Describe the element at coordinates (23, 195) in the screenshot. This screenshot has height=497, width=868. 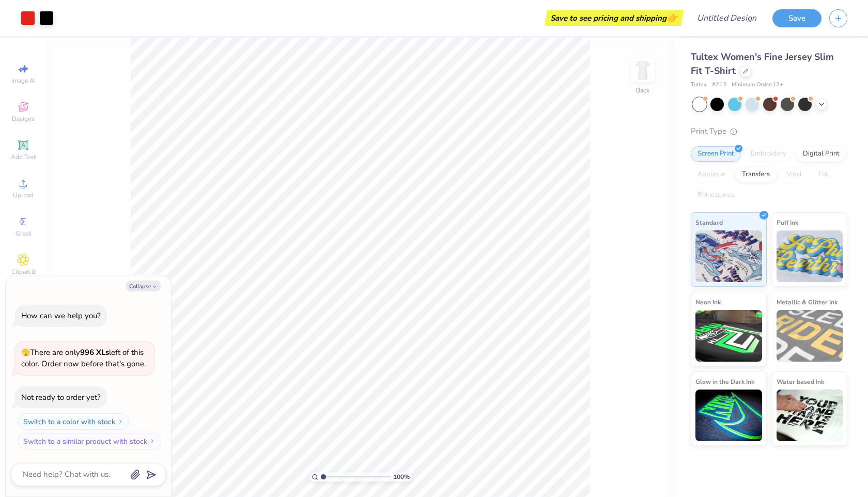
I see `span: Upload` at that location.